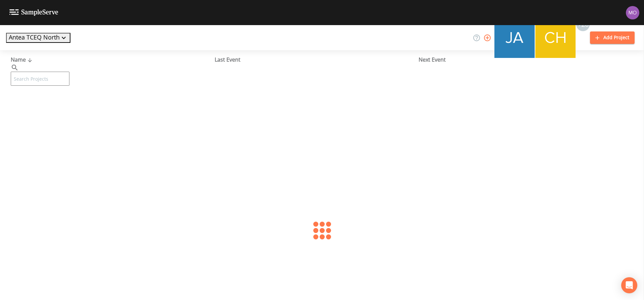 This screenshot has height=300, width=644. I want to click on img: 2e773653e59f91cc345d443c311a9659, so click(514, 38).